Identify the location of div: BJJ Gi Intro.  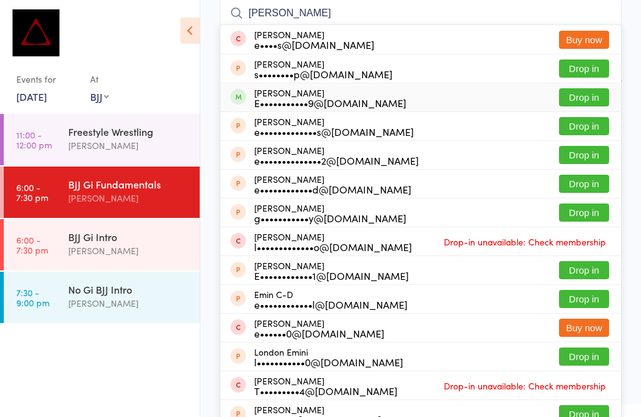
(128, 237).